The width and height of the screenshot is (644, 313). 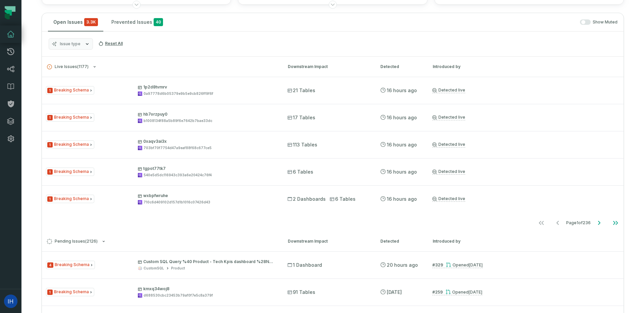 I want to click on p: Custom SQL Query %40 Product - Tech Kpis dashboard %28New 2025%29 %28d25da546%29, so click(x=207, y=261).